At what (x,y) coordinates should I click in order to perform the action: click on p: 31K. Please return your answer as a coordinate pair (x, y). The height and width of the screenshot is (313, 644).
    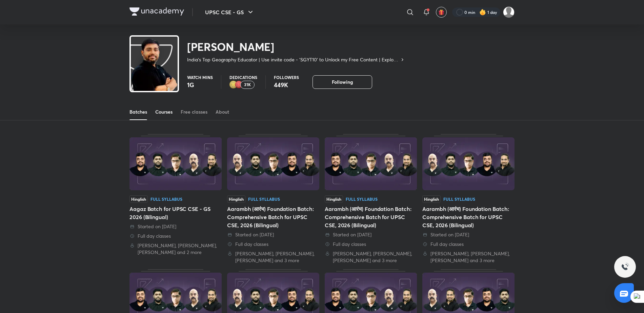
    Looking at the image, I should click on (248, 85).